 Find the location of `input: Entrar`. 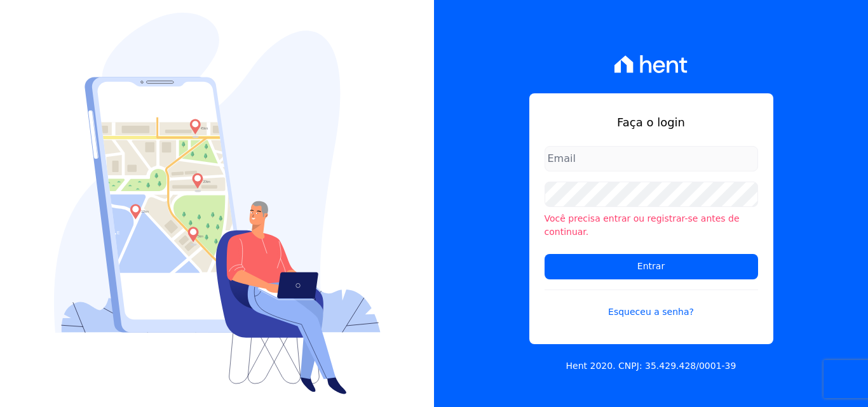

input: Entrar is located at coordinates (652, 267).